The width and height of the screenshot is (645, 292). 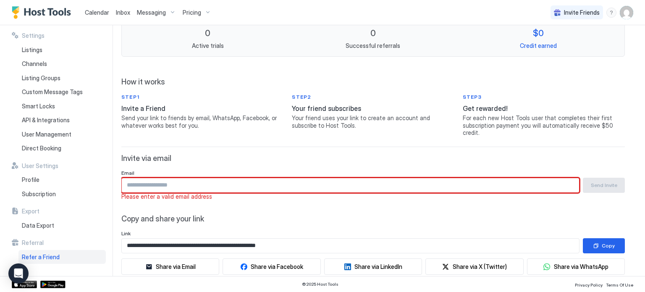 What do you see at coordinates (38, 106) in the screenshot?
I see `span: Smart Locks` at bounding box center [38, 106].